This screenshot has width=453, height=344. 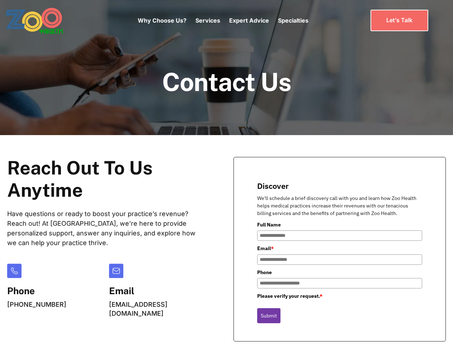 What do you see at coordinates (157, 291) in the screenshot?
I see `h5: Email` at bounding box center [157, 291].